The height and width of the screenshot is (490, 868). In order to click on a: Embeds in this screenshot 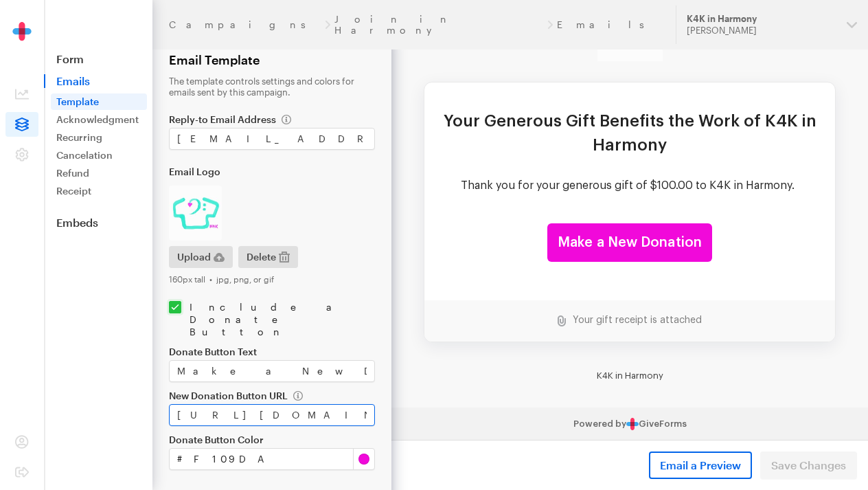, I will do `click(98, 222)`.